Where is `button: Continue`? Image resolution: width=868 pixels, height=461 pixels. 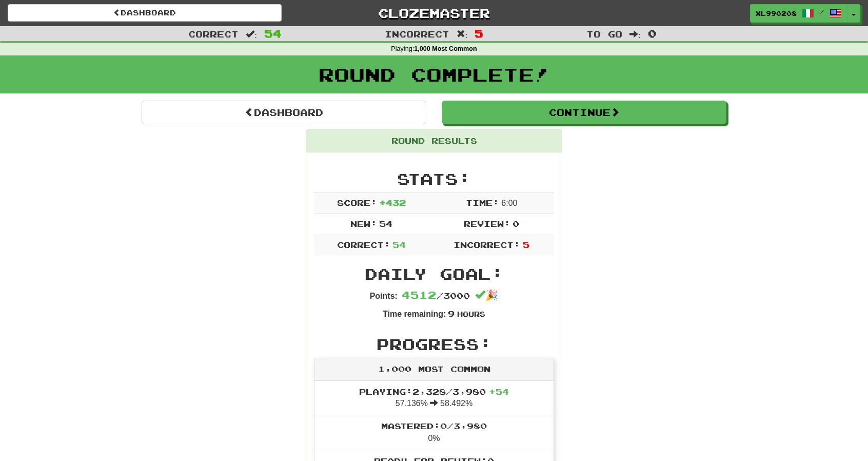
button: Continue is located at coordinates (584, 112).